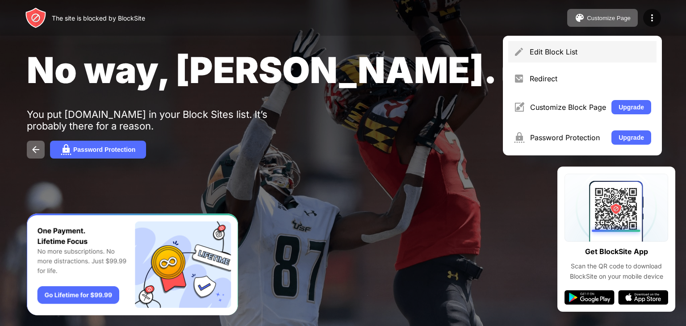 The image size is (686, 326). What do you see at coordinates (36, 150) in the screenshot?
I see `img: back.svg` at bounding box center [36, 150].